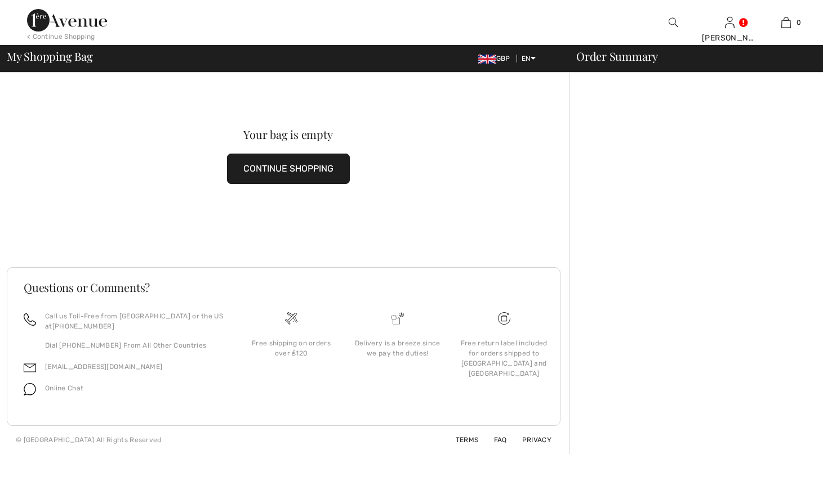  I want to click on img: My Info, so click(729, 22).